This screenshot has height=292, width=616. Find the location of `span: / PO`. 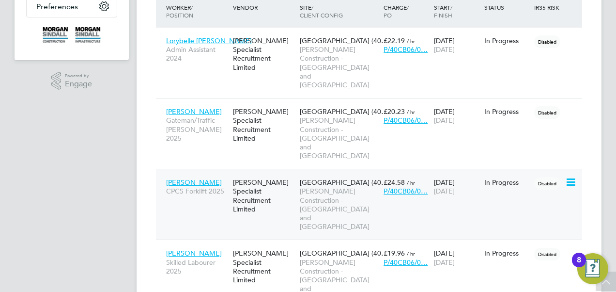

span: / PO is located at coordinates (396, 11).